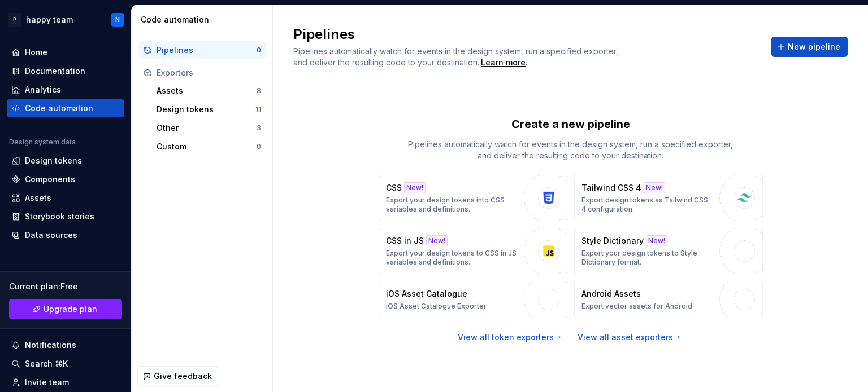  I want to click on span: New pipeline, so click(813, 47).